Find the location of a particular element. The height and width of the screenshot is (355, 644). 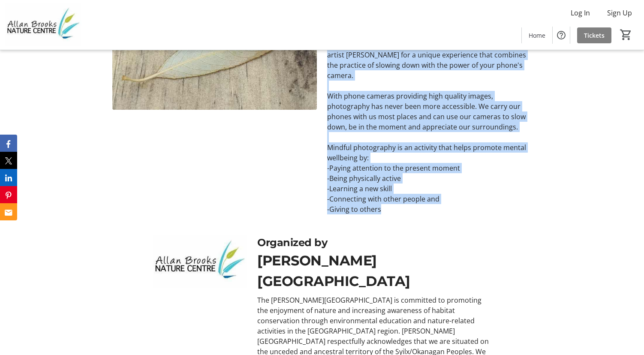

a: Tickets is located at coordinates (594, 35).